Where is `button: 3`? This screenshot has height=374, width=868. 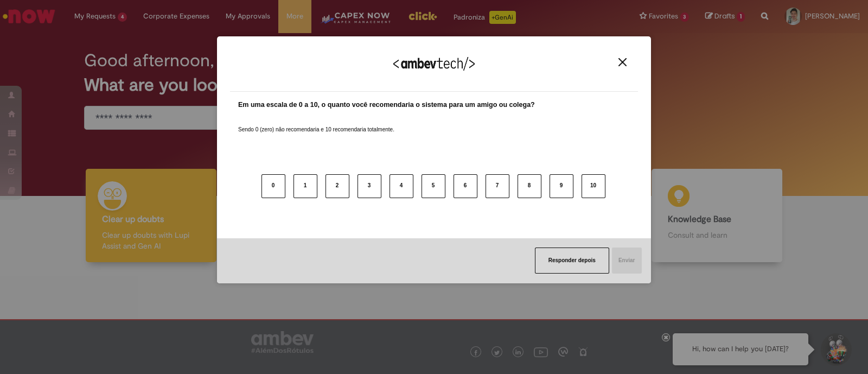 button: 3 is located at coordinates (370, 186).